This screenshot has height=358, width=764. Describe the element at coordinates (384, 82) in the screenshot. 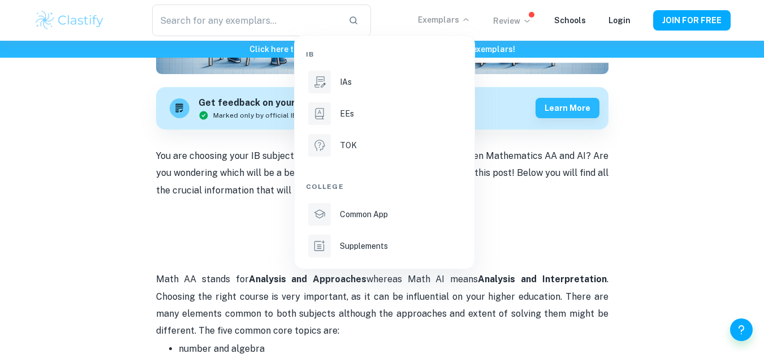

I see `a: IAs` at that location.